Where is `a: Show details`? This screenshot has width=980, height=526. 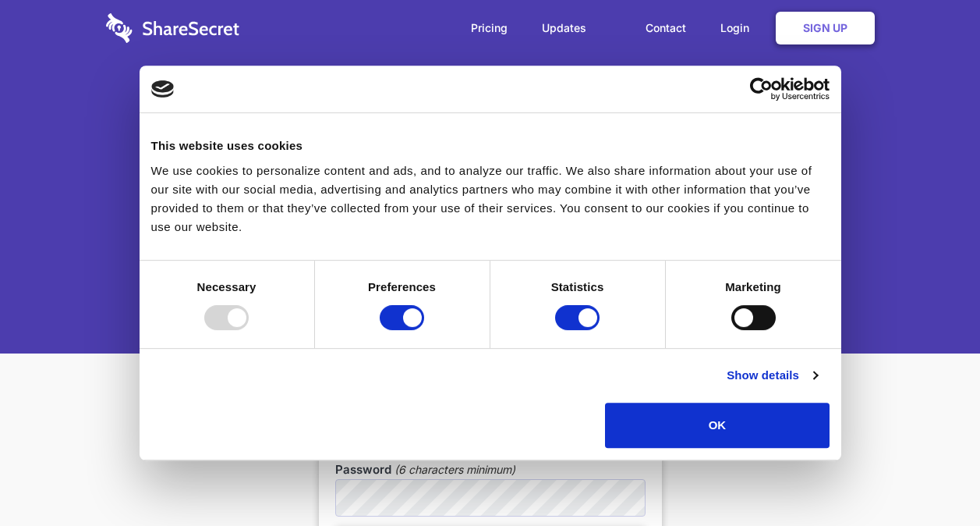
a: Show details is located at coordinates (772, 375).